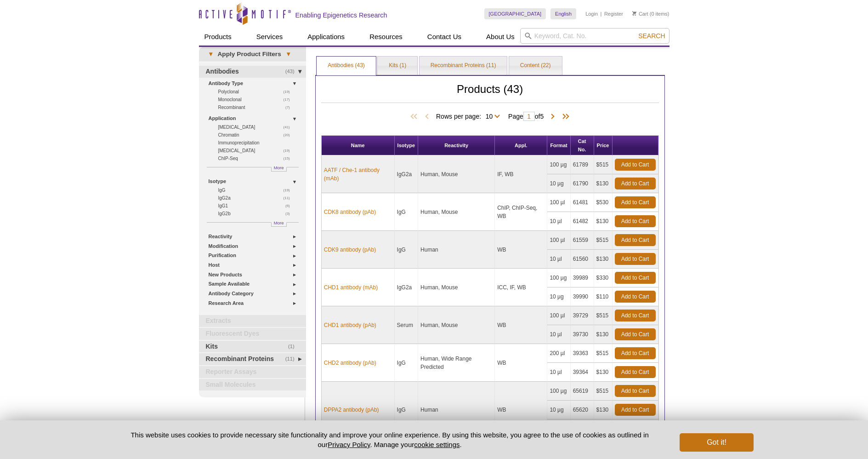 This screenshot has height=459, width=868. What do you see at coordinates (292, 72) in the screenshot?
I see `span: (43)` at bounding box center [292, 72].